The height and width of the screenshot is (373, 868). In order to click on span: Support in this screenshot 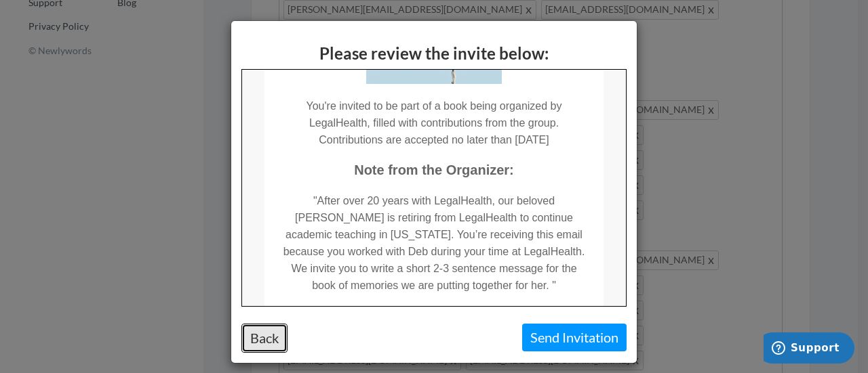, I will do `click(51, 16)`.